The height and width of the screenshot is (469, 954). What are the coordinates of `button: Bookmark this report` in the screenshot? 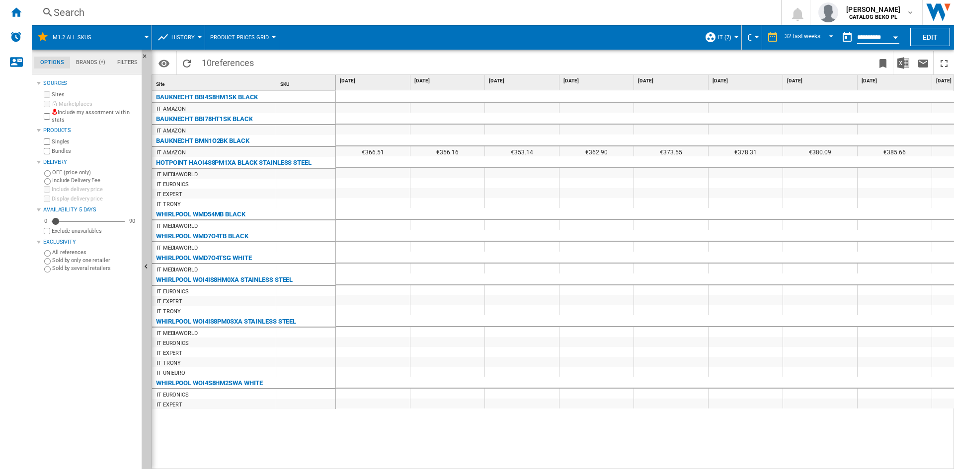 It's located at (883, 63).